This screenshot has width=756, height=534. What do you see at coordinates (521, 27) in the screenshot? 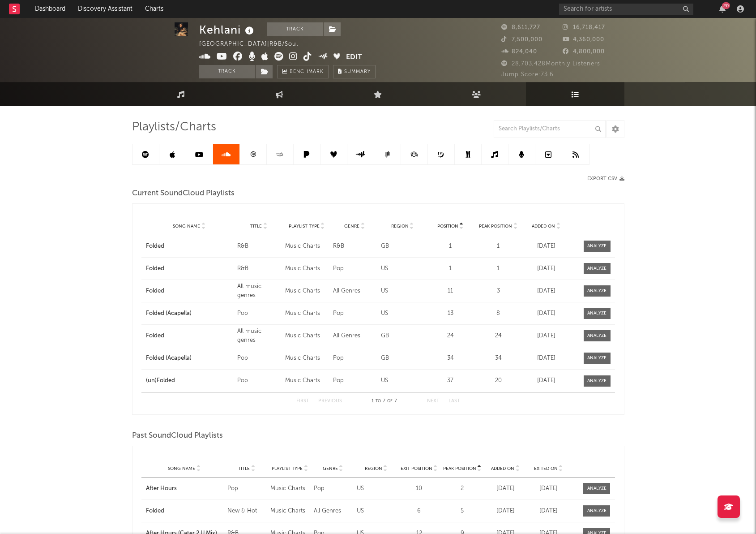
I see `span: 8,611,727` at bounding box center [521, 27].